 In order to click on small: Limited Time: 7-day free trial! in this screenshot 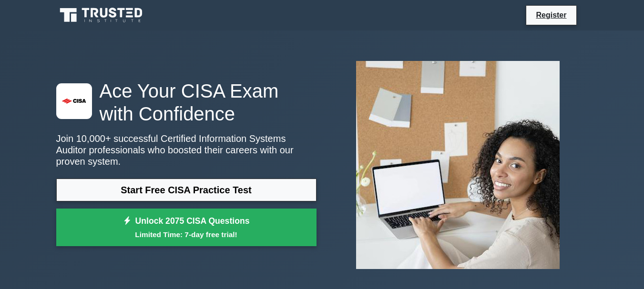, I will do `click(186, 234)`.